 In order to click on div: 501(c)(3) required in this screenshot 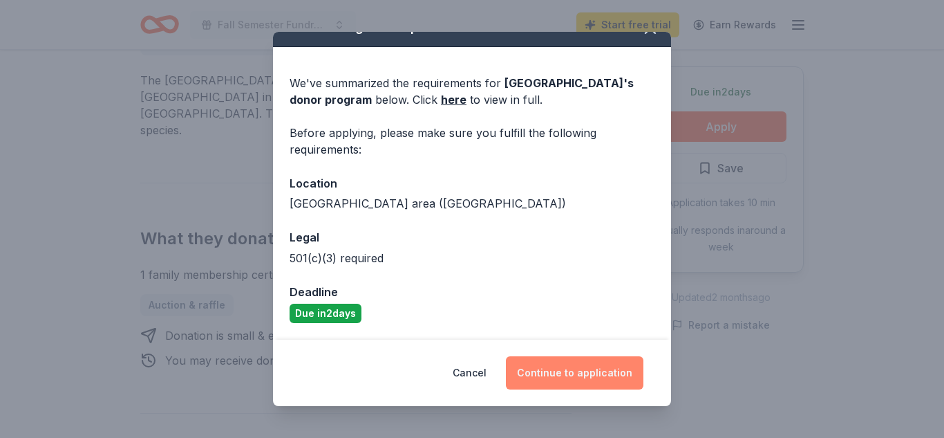, I will do `click(472, 258)`.